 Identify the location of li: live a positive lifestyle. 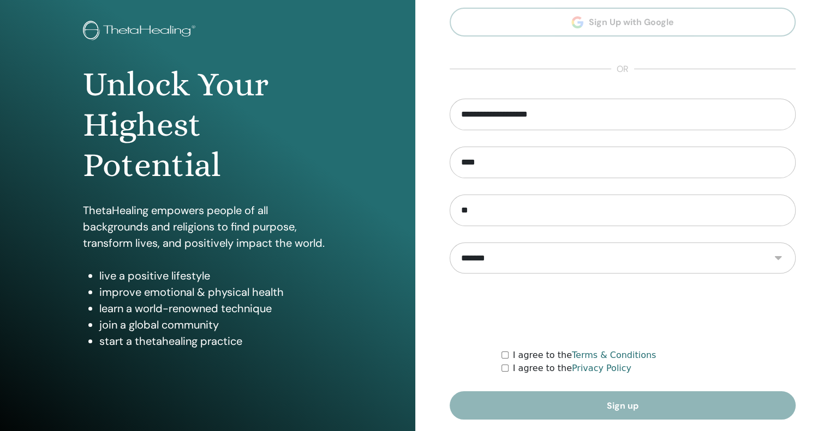
(215, 276).